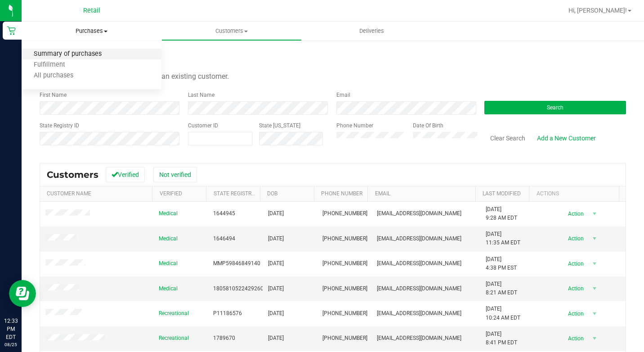 This screenshot has width=644, height=352. Describe the element at coordinates (343, 95) in the screenshot. I see `label: Email` at that location.